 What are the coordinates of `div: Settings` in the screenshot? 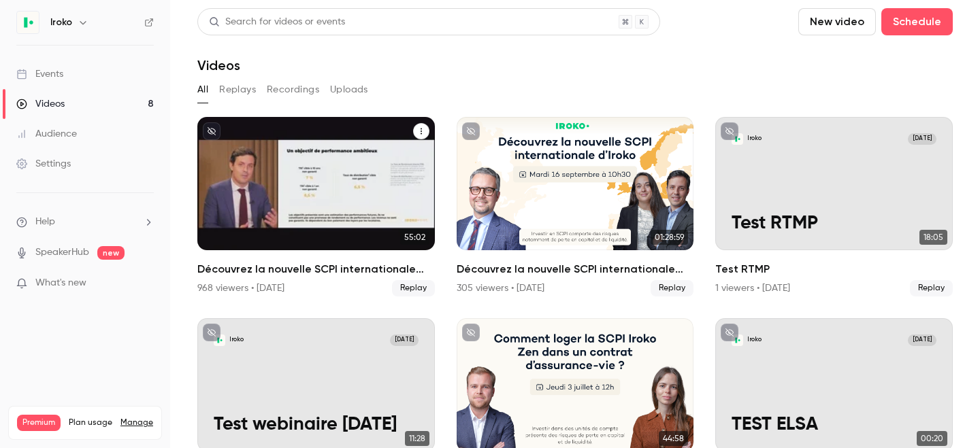 It's located at (43, 164).